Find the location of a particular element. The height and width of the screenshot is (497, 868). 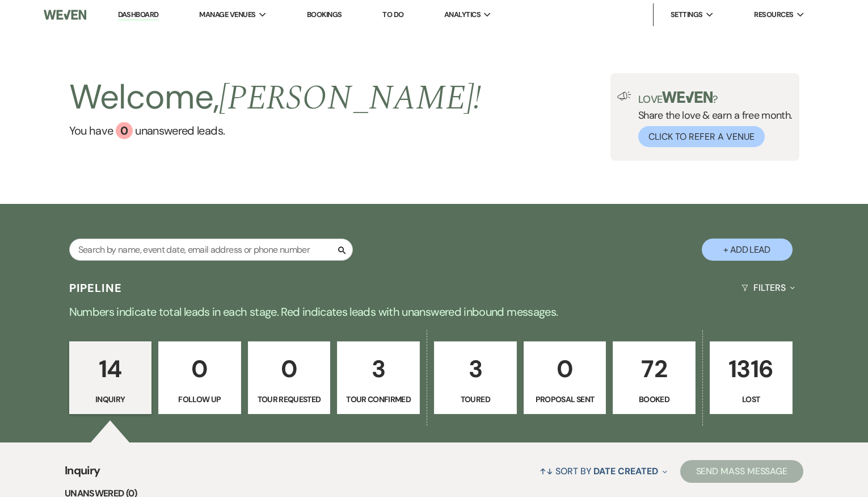

p: 1316 is located at coordinates (751, 369).